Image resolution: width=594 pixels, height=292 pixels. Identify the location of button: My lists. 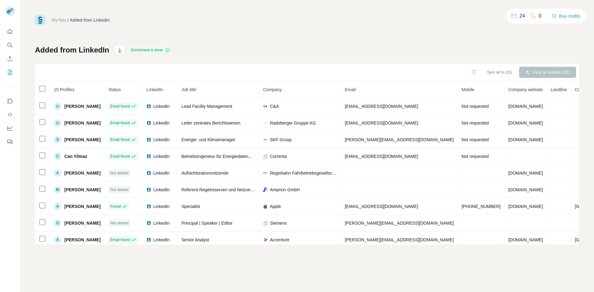
(10, 72).